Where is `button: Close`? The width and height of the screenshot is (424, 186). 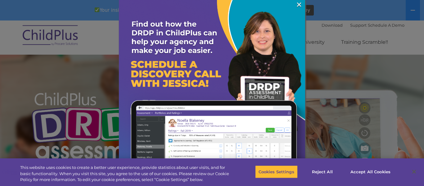
button: Close is located at coordinates (414, 172).